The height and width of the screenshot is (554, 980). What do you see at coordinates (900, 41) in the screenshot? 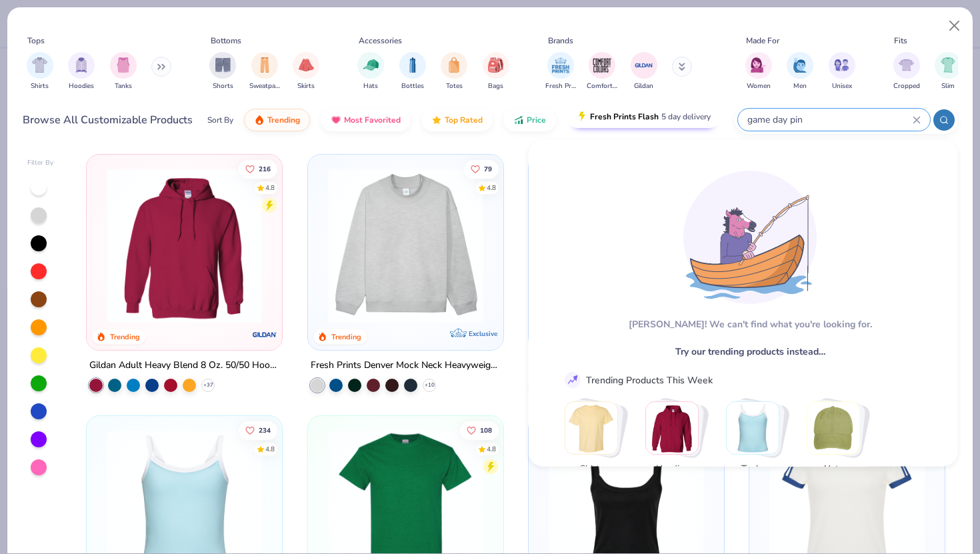
I see `div: Fits` at bounding box center [900, 41].